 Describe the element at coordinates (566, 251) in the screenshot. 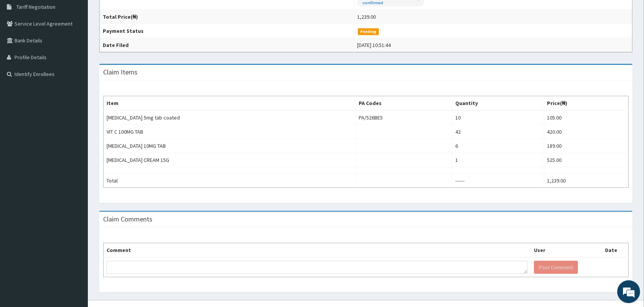

I see `th: User` at that location.